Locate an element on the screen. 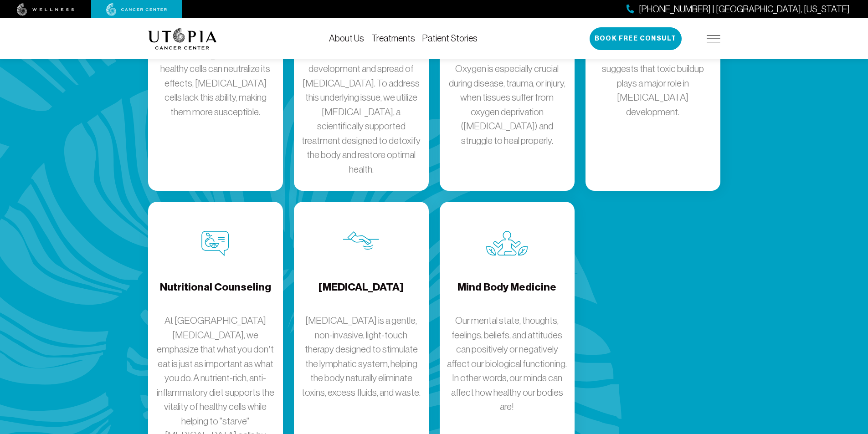 The image size is (868, 434). h4: Nutritional Counseling is located at coordinates (215, 295).